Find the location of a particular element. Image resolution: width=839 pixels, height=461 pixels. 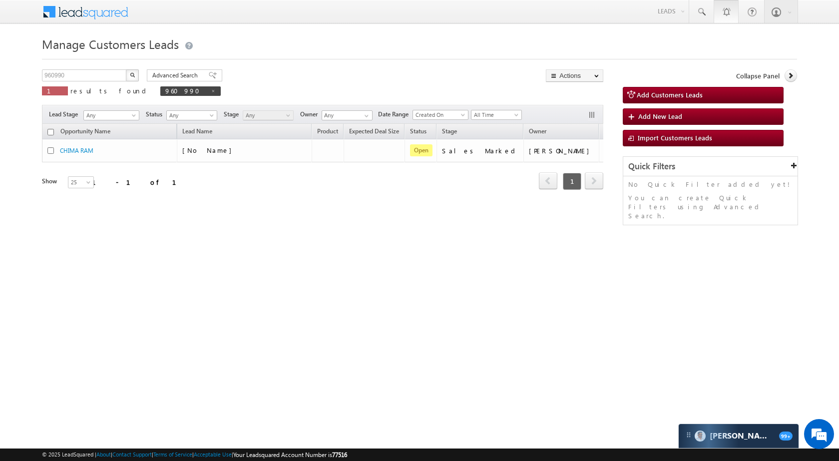

span: Product is located at coordinates (328, 131).